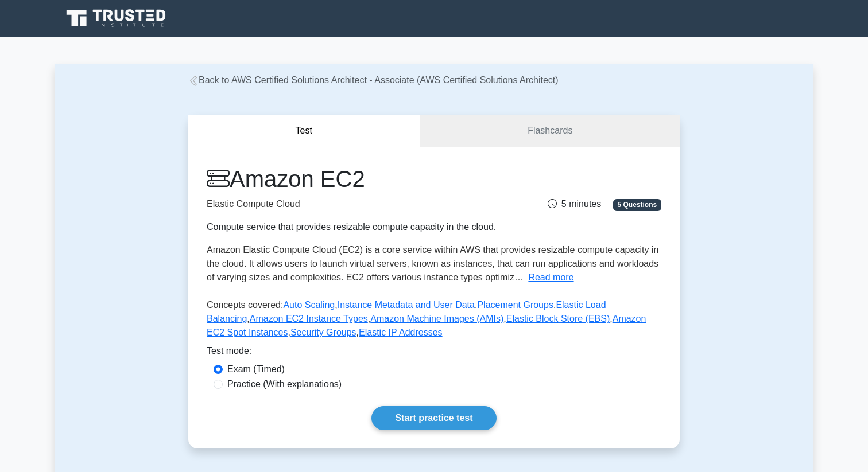  I want to click on p: Elastic Compute Cloud, so click(356, 204).